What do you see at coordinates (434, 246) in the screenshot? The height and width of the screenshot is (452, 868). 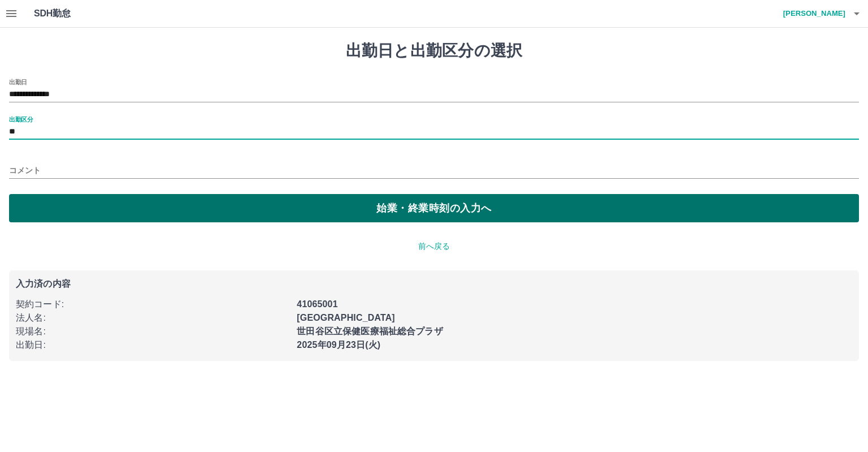 I see `p: 前へ戻る` at bounding box center [434, 246].